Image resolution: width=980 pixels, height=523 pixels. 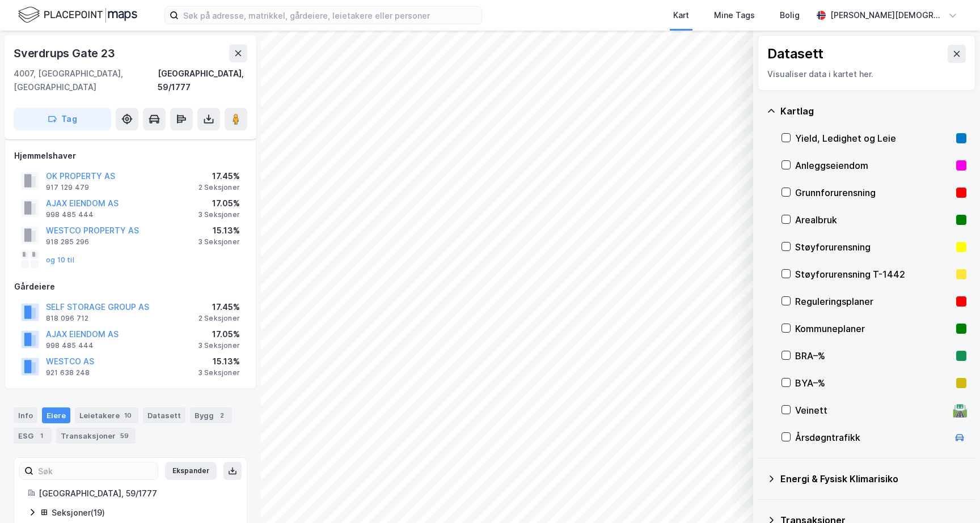 What do you see at coordinates (222, 416) in the screenshot?
I see `div: 2` at bounding box center [222, 416].